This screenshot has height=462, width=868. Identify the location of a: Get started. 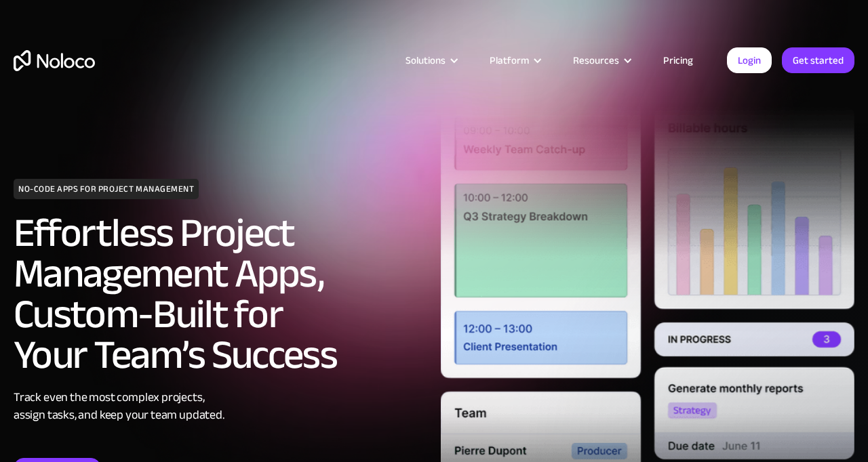
(818, 61).